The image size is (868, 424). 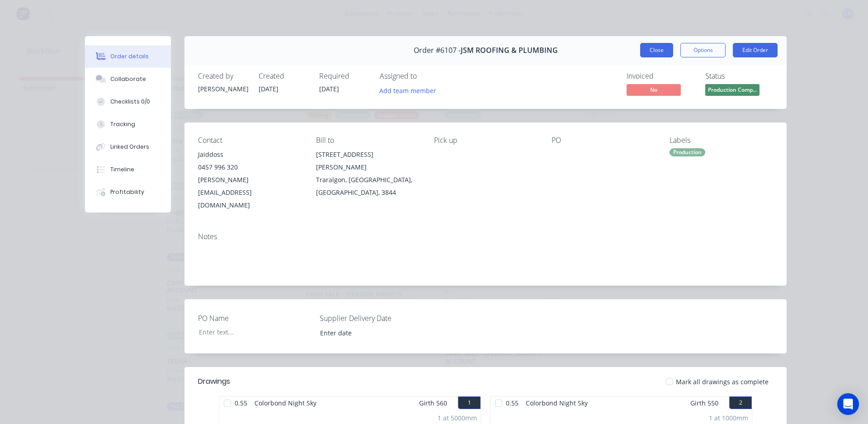 I want to click on div: Pick up, so click(x=486, y=140).